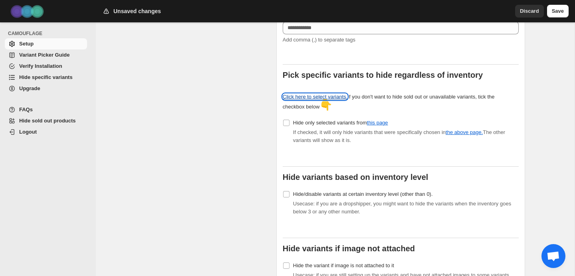 This screenshot has width=575, height=276. I want to click on span: FAQs, so click(26, 109).